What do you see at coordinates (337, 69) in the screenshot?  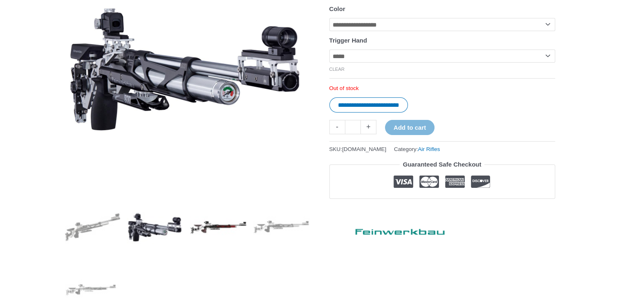 I see `a: Clear options` at bounding box center [337, 69].